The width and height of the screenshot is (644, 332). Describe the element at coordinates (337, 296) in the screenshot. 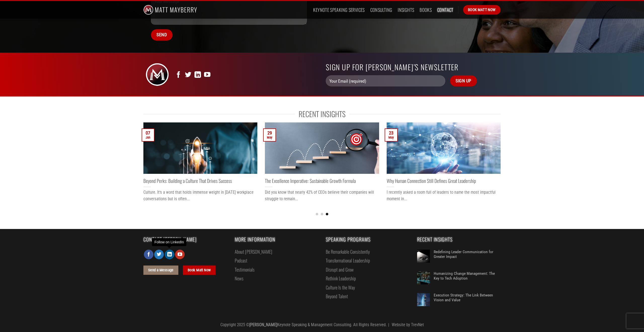

I see `a: Beyond Talent` at that location.